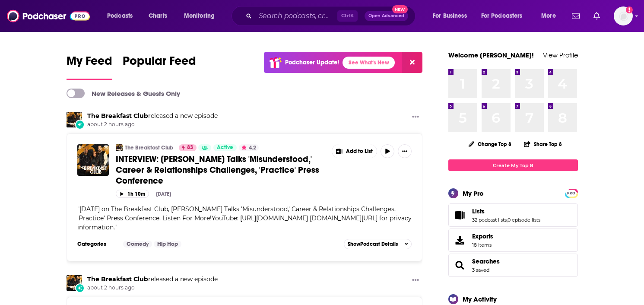 The height and width of the screenshot is (305, 644). What do you see at coordinates (248, 148) in the screenshot?
I see `button: 4.2` at bounding box center [248, 148].